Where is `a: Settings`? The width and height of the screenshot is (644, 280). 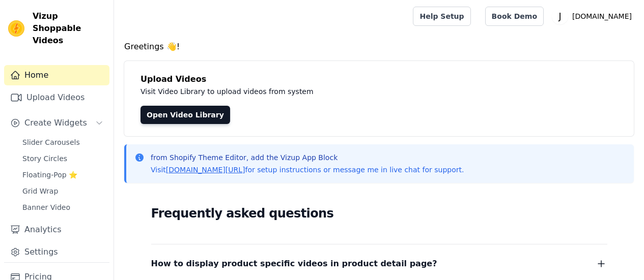
a: Settings is located at coordinates (56, 252).